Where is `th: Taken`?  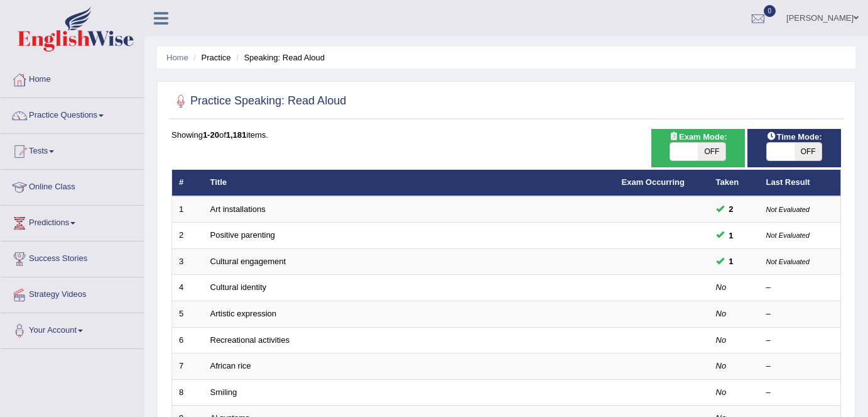
th: Taken is located at coordinates (734, 183).